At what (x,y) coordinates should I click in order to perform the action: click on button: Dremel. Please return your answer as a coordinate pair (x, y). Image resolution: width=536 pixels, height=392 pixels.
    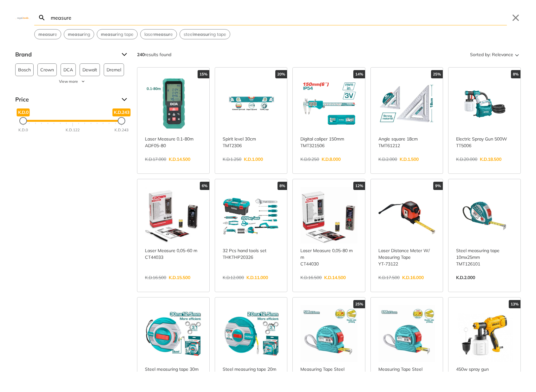
    Looking at the image, I should click on (114, 70).